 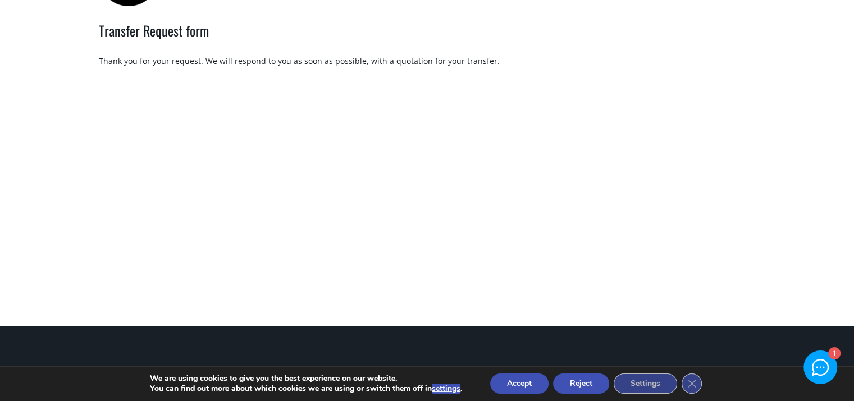 What do you see at coordinates (691, 383) in the screenshot?
I see `button: Close GDPR Cookie Banner` at bounding box center [691, 383].